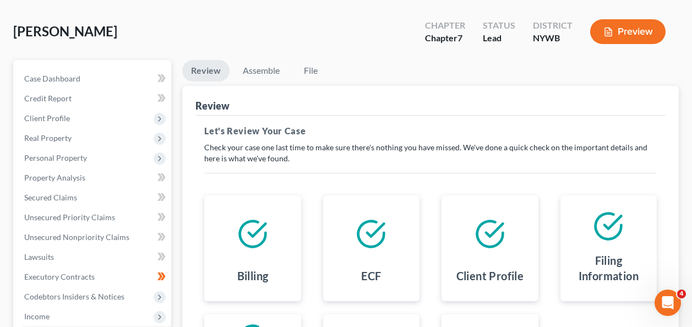 The image size is (692, 327). I want to click on span: Lawsuits, so click(39, 256).